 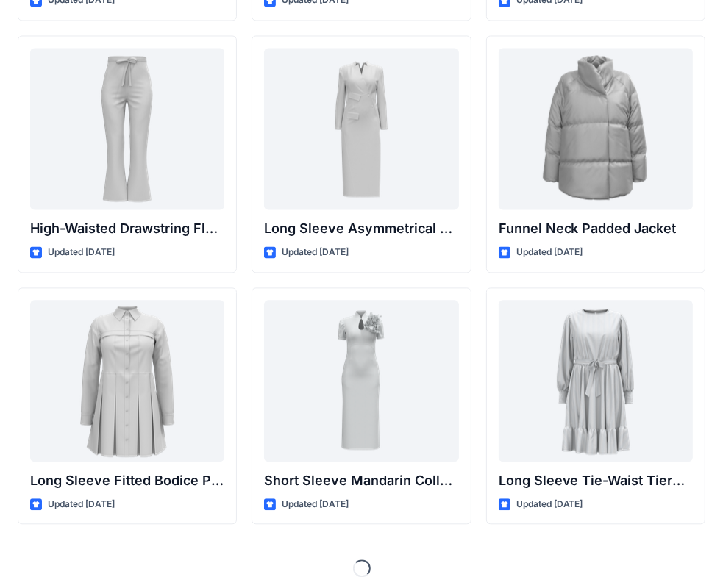 I want to click on a: Long Sleeve Asymmetrical Wrap Midi Dress, so click(x=361, y=129).